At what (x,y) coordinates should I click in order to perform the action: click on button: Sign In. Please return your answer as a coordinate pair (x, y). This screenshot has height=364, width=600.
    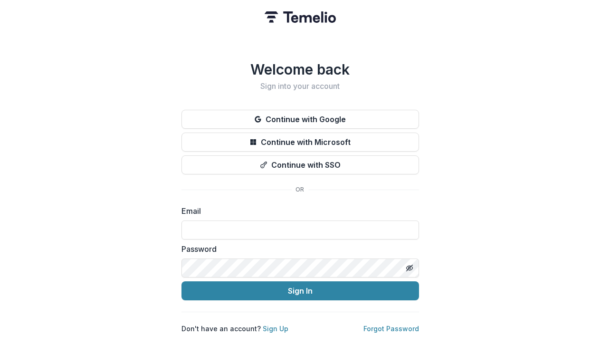
    Looking at the image, I should click on (300, 291).